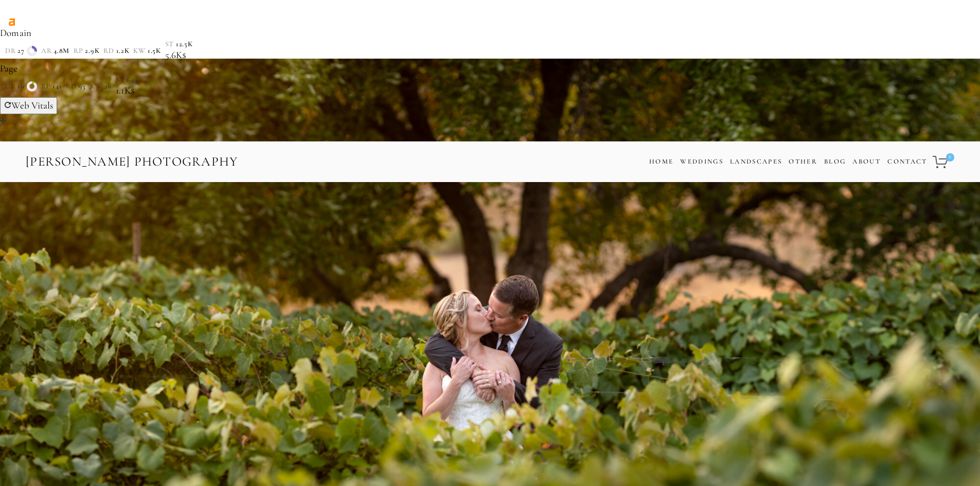  Describe the element at coordinates (661, 161) in the screenshot. I see `a: Home` at that location.